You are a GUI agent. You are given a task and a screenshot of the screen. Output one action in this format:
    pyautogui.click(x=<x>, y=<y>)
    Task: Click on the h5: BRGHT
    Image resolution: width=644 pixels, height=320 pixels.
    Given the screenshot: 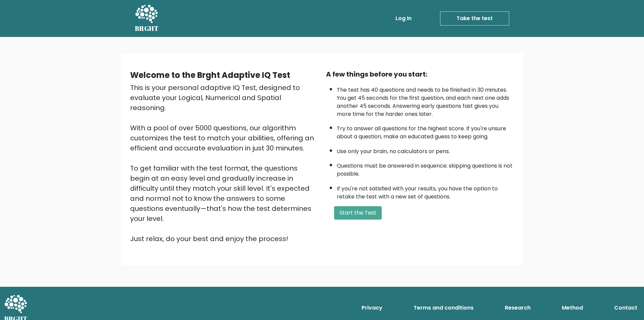 What is the action you would take?
    pyautogui.click(x=147, y=29)
    